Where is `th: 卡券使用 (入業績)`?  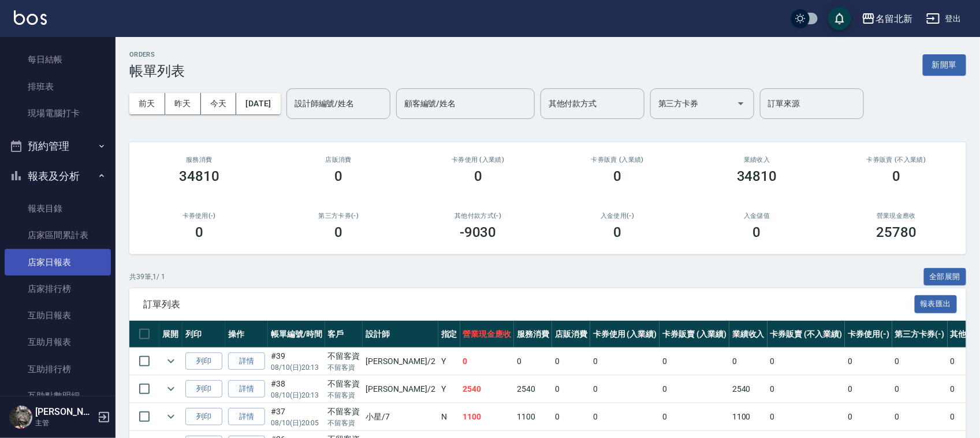 th: 卡券使用 (入業績) is located at coordinates (625, 334).